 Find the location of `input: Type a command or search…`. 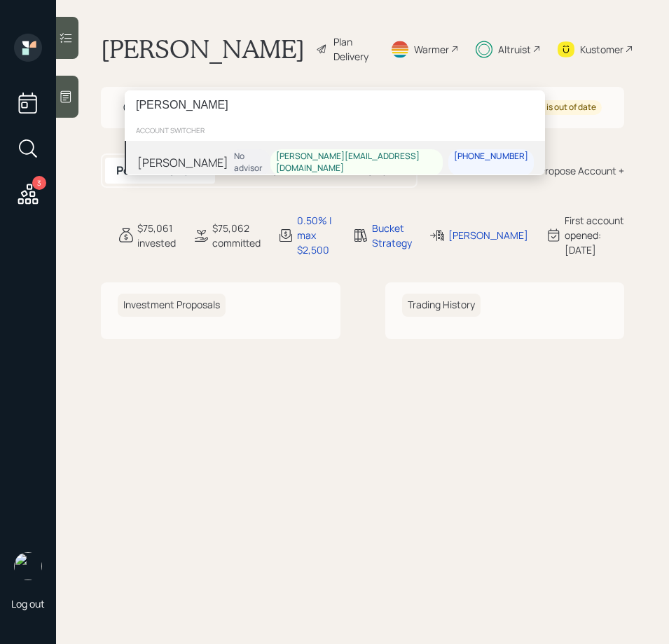

input: Type a command or search… is located at coordinates (335, 105).